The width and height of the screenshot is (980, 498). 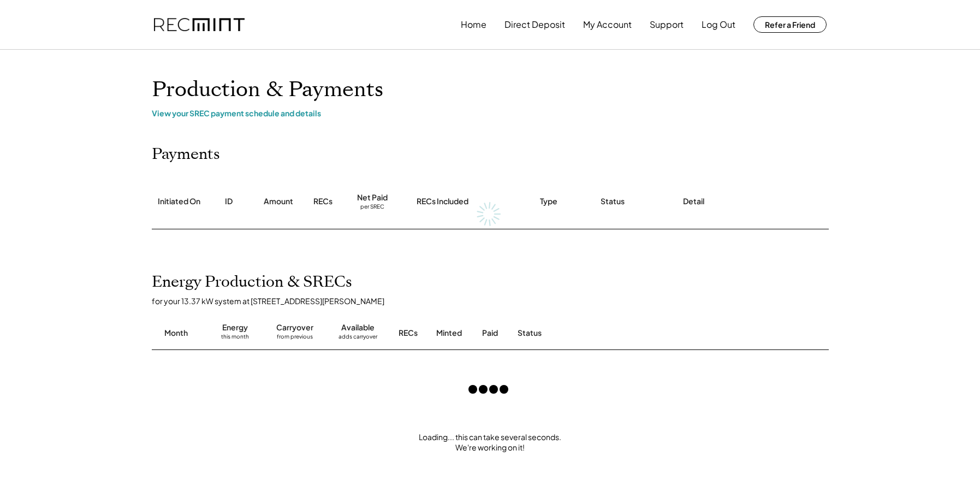 What do you see at coordinates (295, 328) in the screenshot?
I see `div: Carryover` at bounding box center [295, 328].